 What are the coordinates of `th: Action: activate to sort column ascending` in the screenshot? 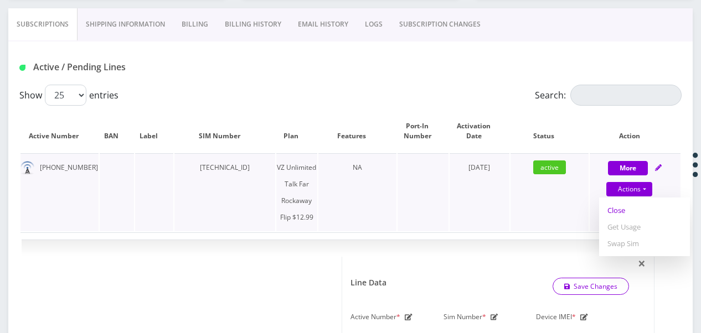 It's located at (635, 131).